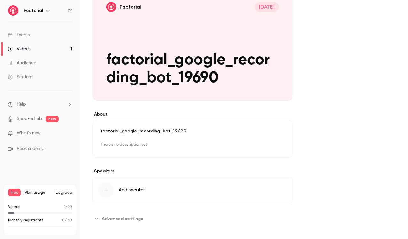 The width and height of the screenshot is (408, 239). Describe the element at coordinates (30, 149) in the screenshot. I see `span: Book a demo` at that location.